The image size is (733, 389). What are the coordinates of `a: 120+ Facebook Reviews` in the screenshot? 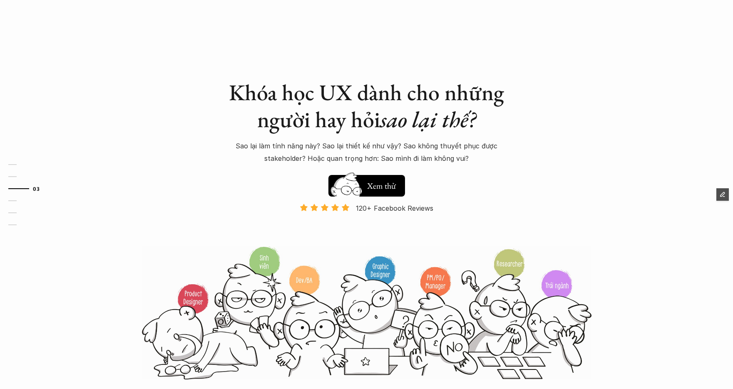 It's located at (367, 224).